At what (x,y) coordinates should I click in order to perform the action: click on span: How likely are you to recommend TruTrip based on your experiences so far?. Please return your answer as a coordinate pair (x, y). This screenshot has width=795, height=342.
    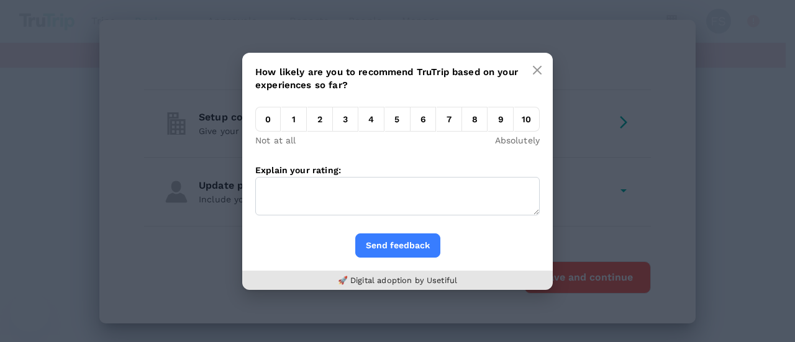
    Looking at the image, I should click on (386, 78).